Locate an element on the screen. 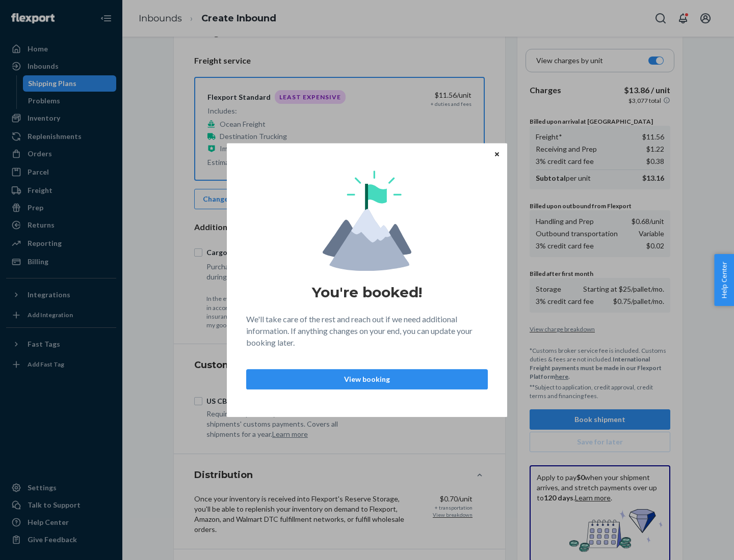 Image resolution: width=734 pixels, height=560 pixels. p: We'll take care of the rest and reach out if we need additional information. If anything changes ... is located at coordinates (367, 331).